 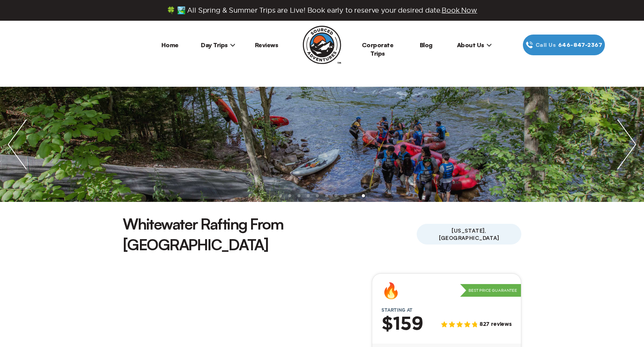 What do you see at coordinates (327, 196) in the screenshot?
I see `li: slide item 6` at bounding box center [327, 196].